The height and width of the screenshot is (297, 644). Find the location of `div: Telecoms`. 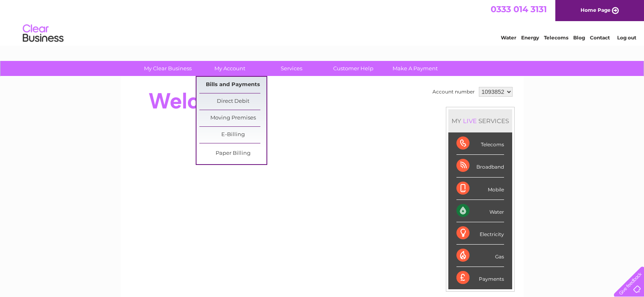

div: Telecoms is located at coordinates (480, 143).